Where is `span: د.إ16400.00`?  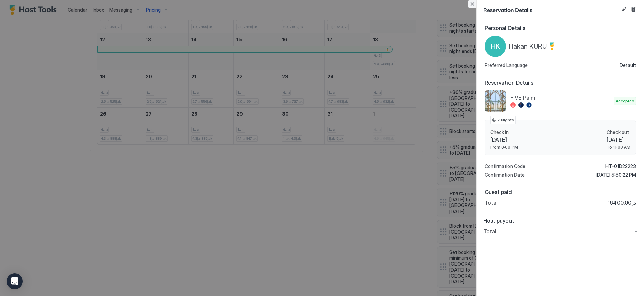
span: د.إ16400.00 is located at coordinates (622, 203).